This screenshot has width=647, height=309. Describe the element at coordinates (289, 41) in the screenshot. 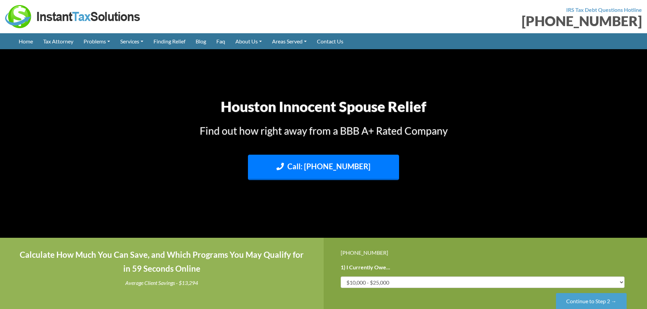

I see `a: Areas Served` at that location.